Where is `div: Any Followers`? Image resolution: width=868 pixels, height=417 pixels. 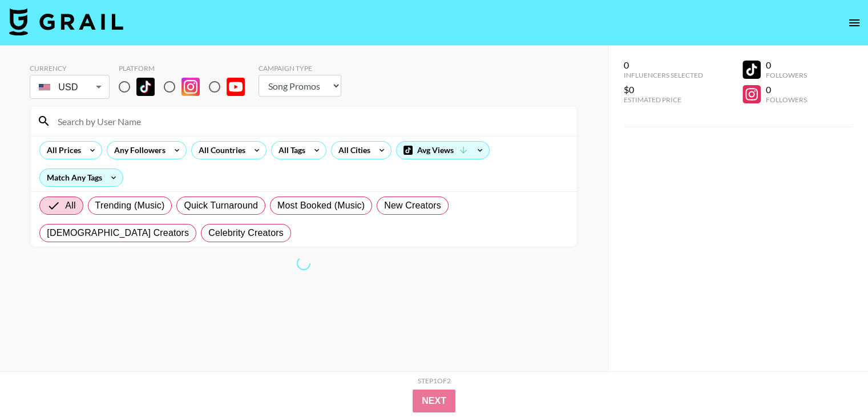 div: Any Followers is located at coordinates (137, 150).